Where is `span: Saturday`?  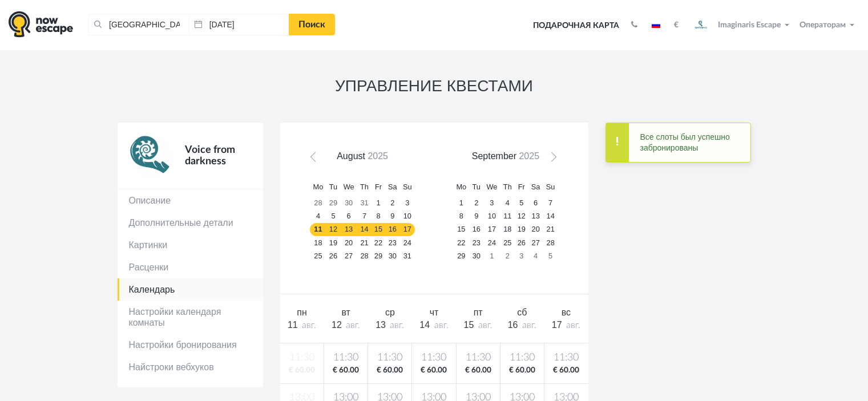
span: Saturday is located at coordinates (536, 186).